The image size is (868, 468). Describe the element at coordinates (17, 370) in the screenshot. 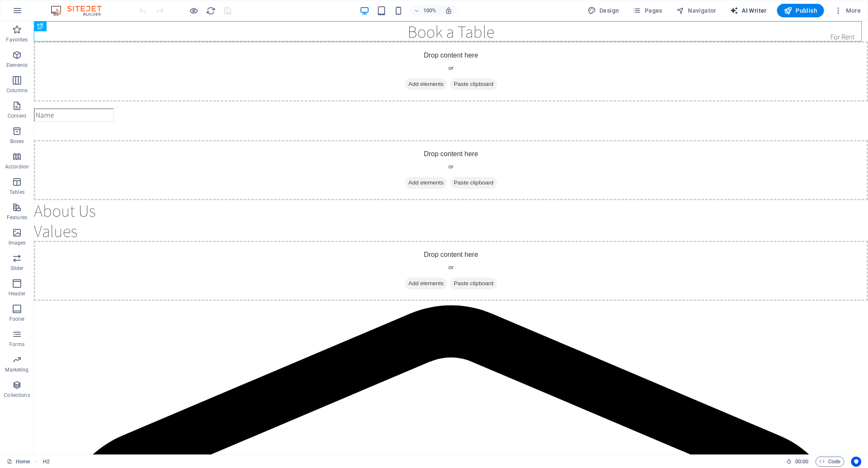

I see `p: Marketing` at that location.